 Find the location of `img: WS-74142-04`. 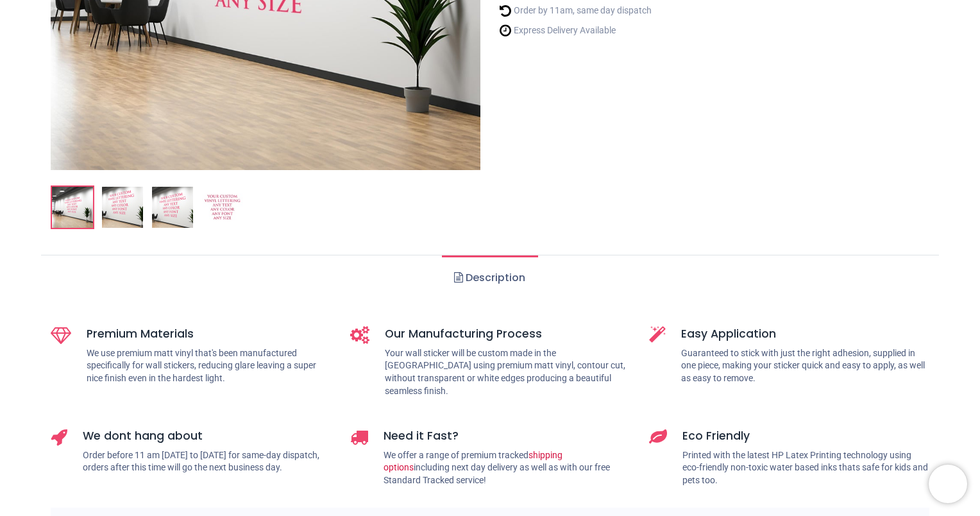

img: WS-74142-04 is located at coordinates (223, 207).